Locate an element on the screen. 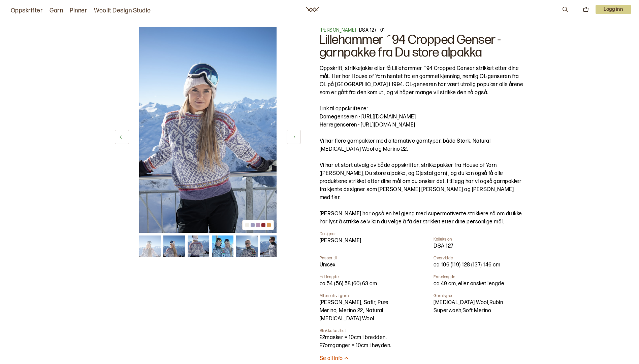 Image resolution: width=639 pixels, height=364 pixels. h1: Lillehammer ´94 Cropped Genser - garnpakke fra Du store alpakka is located at coordinates (422, 46).